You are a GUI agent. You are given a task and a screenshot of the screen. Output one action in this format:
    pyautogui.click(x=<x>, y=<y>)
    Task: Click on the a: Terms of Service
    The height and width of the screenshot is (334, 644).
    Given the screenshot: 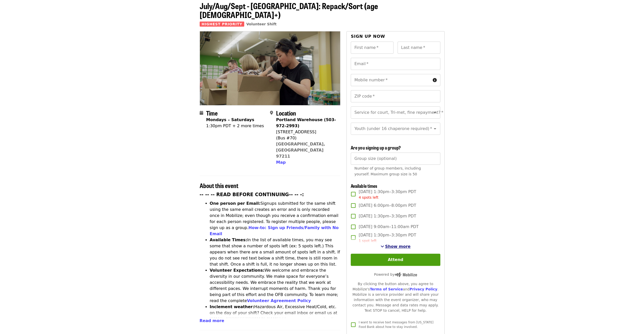 What is the action you would take?
    pyautogui.click(x=386, y=289)
    